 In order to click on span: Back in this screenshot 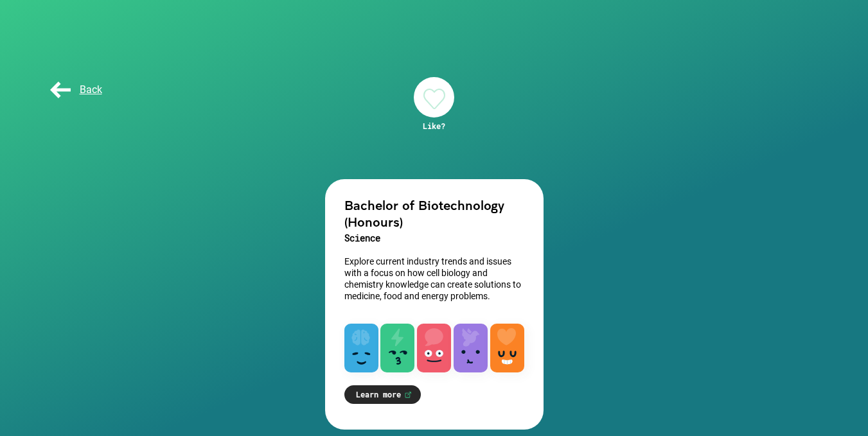, I will do `click(75, 90)`.